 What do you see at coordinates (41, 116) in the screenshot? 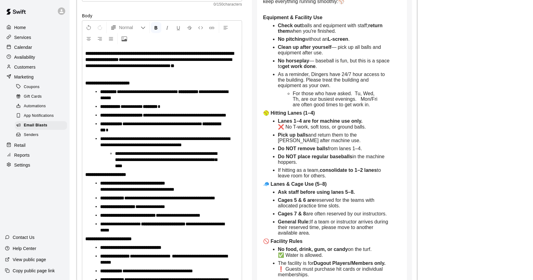
I see `div: App Notifications` at bounding box center [41, 116].